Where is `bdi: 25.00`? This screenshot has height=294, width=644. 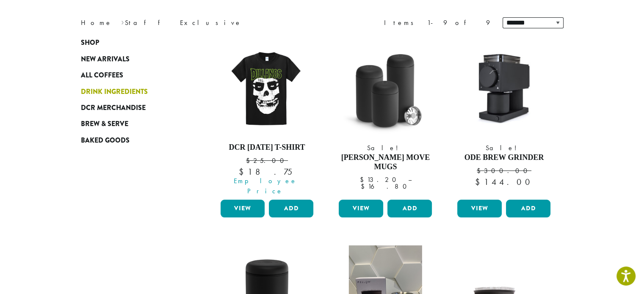 bdi: 25.00 is located at coordinates (267, 160).